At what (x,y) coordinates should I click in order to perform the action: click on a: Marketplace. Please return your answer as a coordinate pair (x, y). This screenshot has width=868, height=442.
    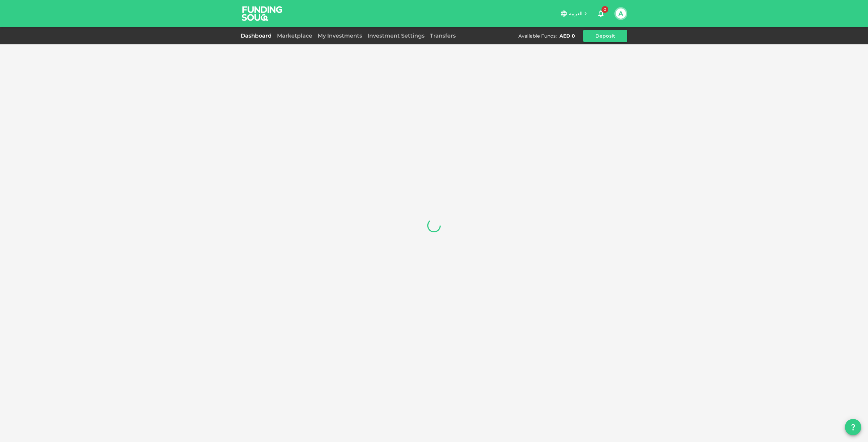
    Looking at the image, I should click on (295, 36).